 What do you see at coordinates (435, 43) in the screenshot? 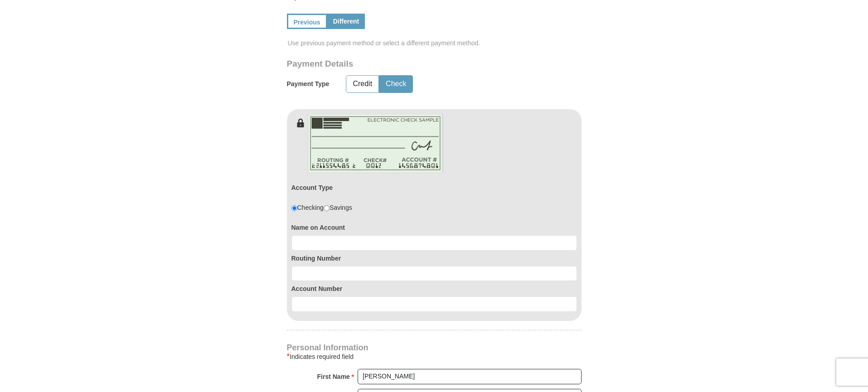
I see `span: Use previous payment method or select a different payment method.` at bounding box center [435, 43].